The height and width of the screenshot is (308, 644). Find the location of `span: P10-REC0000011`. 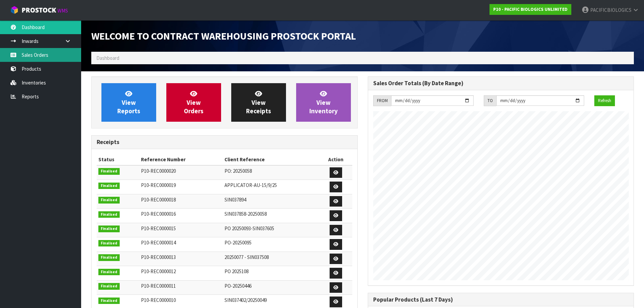

span: P10-REC0000011 is located at coordinates (158, 286).